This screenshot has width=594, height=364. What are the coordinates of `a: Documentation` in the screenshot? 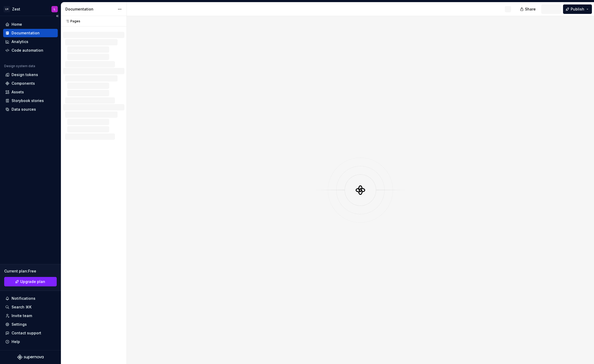 It's located at (31, 33).